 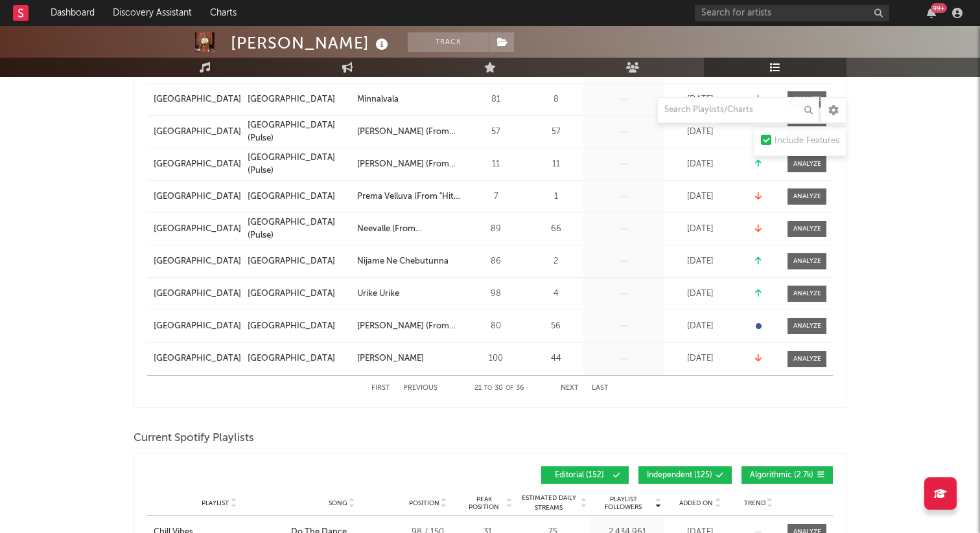 What do you see at coordinates (792, 13) in the screenshot?
I see `input: Search for artists` at bounding box center [792, 13].